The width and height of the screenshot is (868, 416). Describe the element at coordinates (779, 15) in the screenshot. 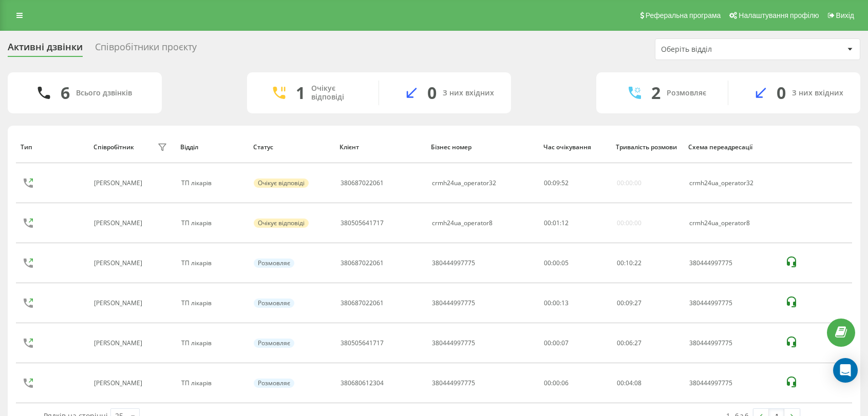

I see `span: Налаштування профілю` at that location.